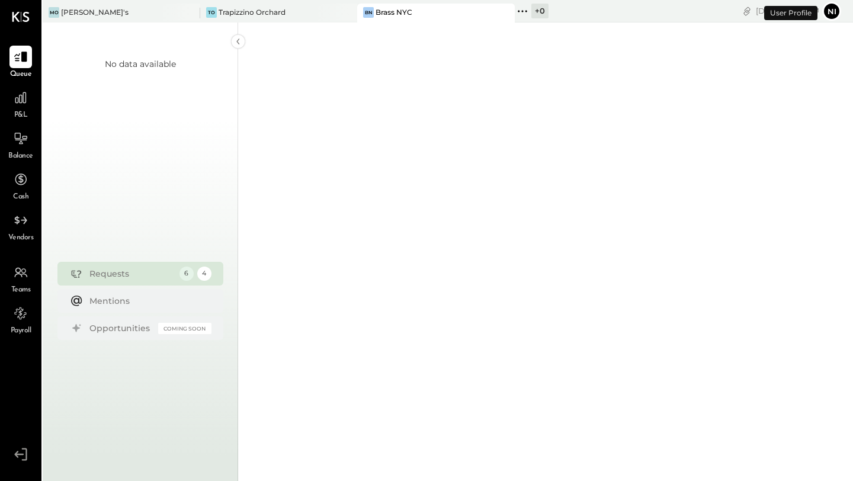 This screenshot has height=481, width=853. Describe the element at coordinates (791, 13) in the screenshot. I see `div: User Profile` at that location.